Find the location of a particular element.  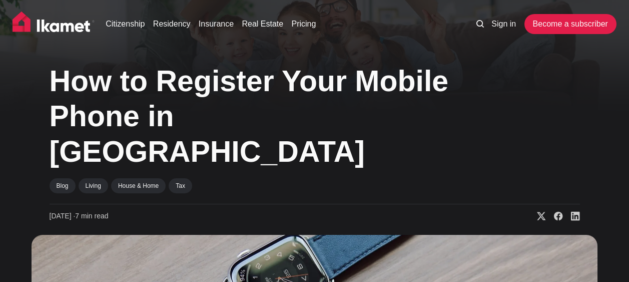

a: Share on Facebook is located at coordinates (554, 216).